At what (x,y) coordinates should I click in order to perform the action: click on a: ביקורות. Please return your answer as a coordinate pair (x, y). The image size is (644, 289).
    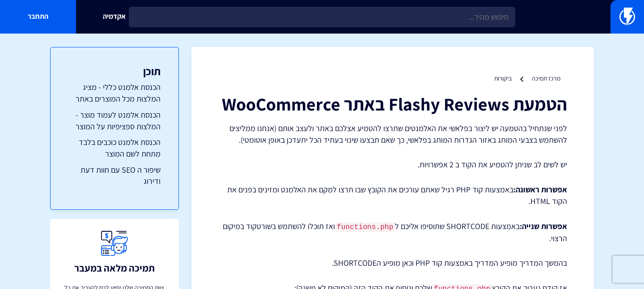
    Looking at the image, I should click on (503, 78).